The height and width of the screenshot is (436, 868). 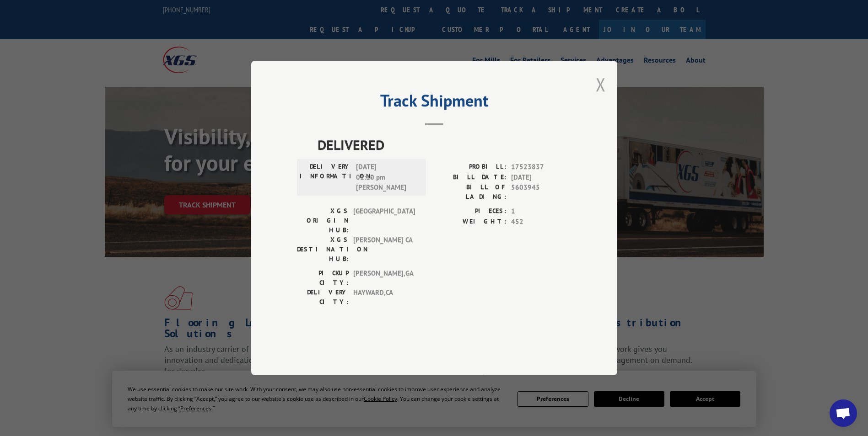 I want to click on h2: Track Shipment, so click(x=434, y=103).